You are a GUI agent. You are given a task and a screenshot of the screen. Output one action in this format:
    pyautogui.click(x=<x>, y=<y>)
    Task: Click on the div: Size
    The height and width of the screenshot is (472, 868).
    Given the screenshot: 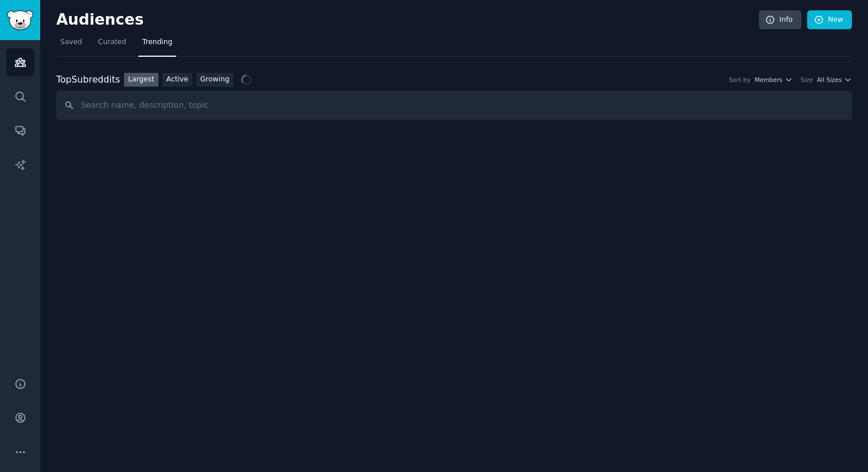 What is the action you would take?
    pyautogui.click(x=807, y=80)
    